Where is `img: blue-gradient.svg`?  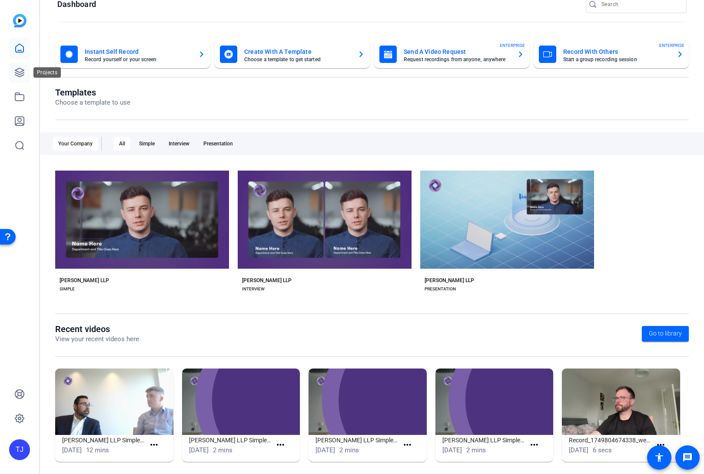 img: blue-gradient.svg is located at coordinates (20, 20).